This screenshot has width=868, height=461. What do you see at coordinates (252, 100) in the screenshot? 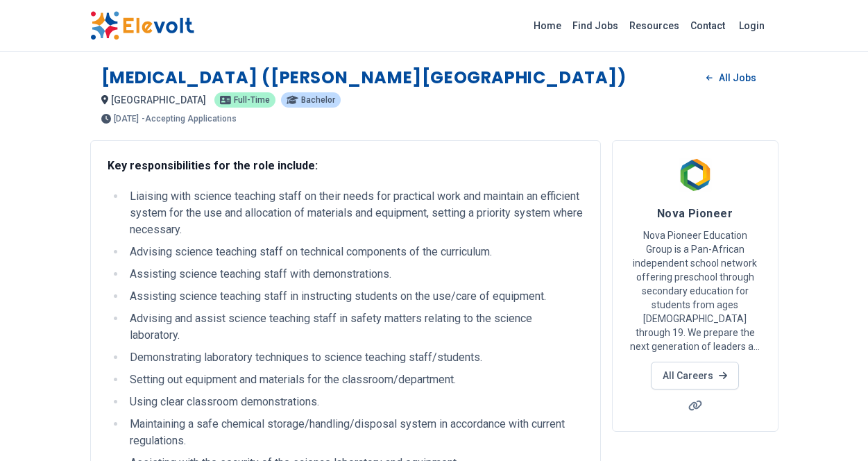
I see `span: Full-time` at bounding box center [252, 100].